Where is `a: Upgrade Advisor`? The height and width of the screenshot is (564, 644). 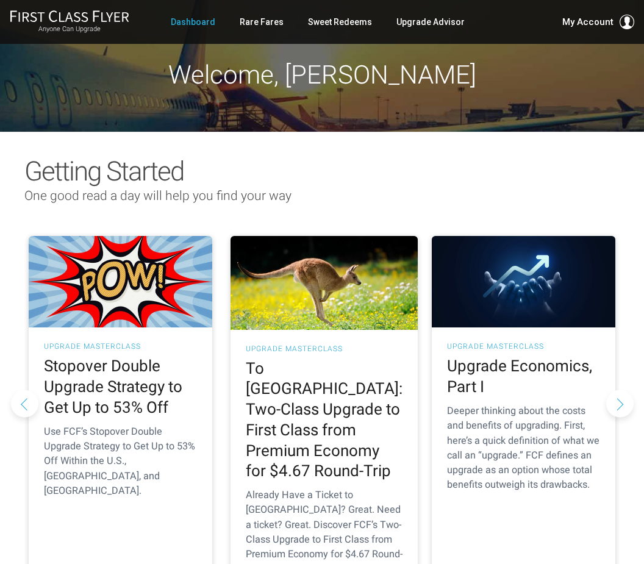 a: Upgrade Advisor is located at coordinates (430, 22).